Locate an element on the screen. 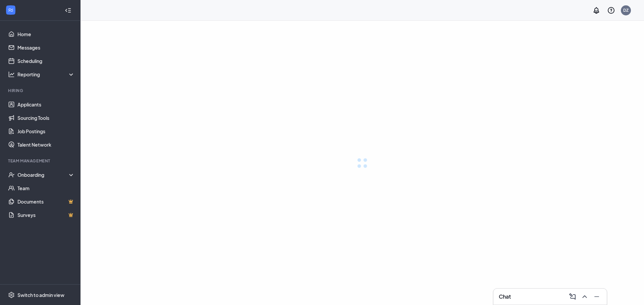  div: Hiring is located at coordinates (41, 91).